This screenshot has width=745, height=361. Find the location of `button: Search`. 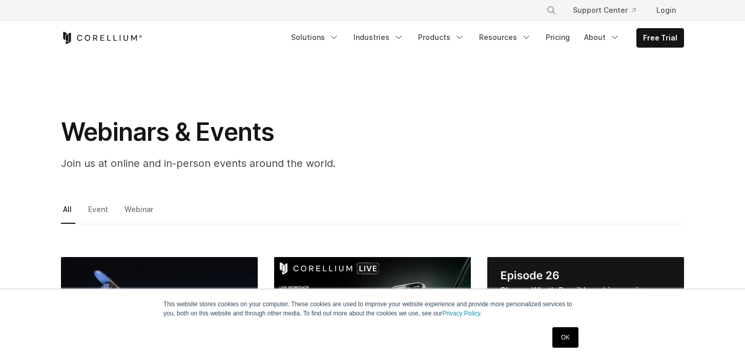

button: Search is located at coordinates (551, 10).